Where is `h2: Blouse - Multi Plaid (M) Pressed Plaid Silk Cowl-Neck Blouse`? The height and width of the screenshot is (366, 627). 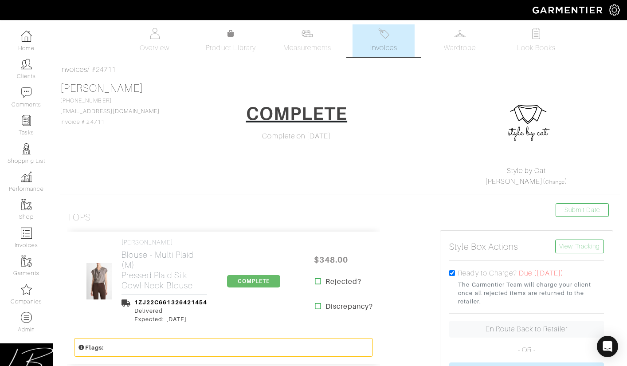
h2: Blouse - Multi Plaid (M) Pressed Plaid Silk Cowl-Neck Blouse is located at coordinates (164, 270).